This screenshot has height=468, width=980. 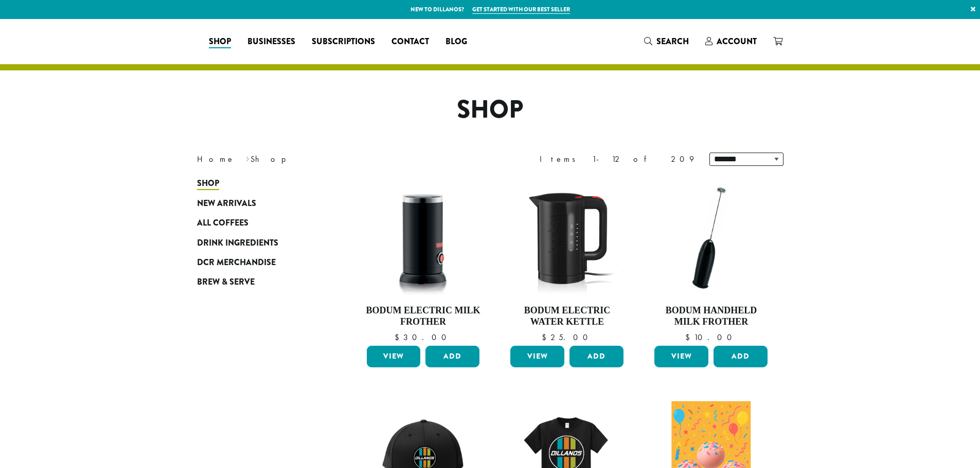 I want to click on span: Brew & Serve, so click(x=226, y=282).